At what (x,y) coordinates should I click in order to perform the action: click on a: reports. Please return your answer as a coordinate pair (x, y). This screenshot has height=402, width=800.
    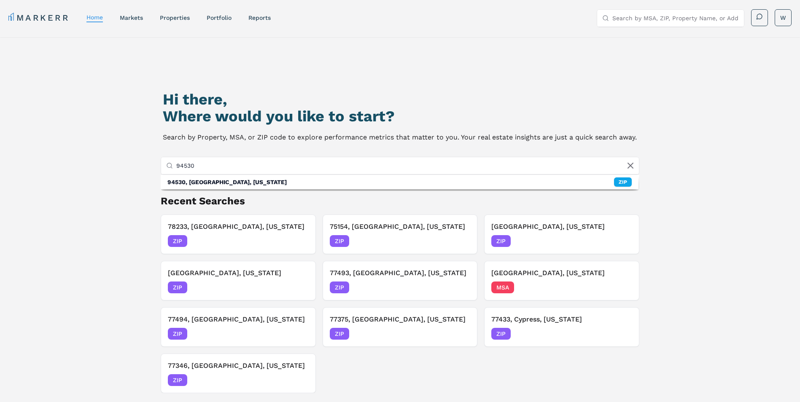
    Looking at the image, I should click on (259, 18).